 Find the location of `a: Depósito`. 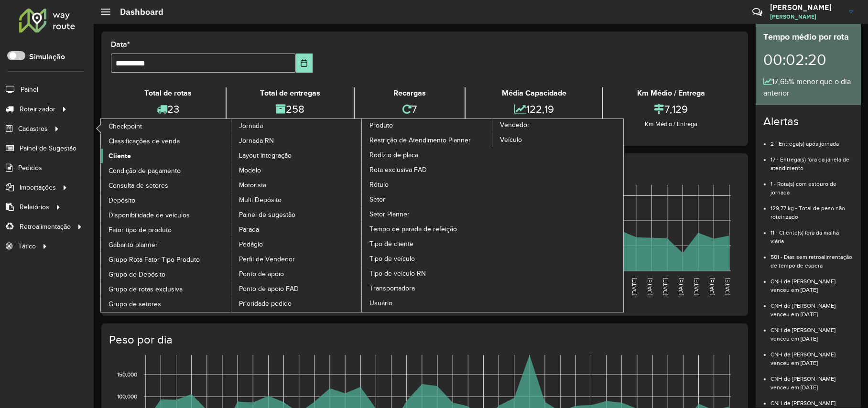

a: Depósito is located at coordinates (166, 200).